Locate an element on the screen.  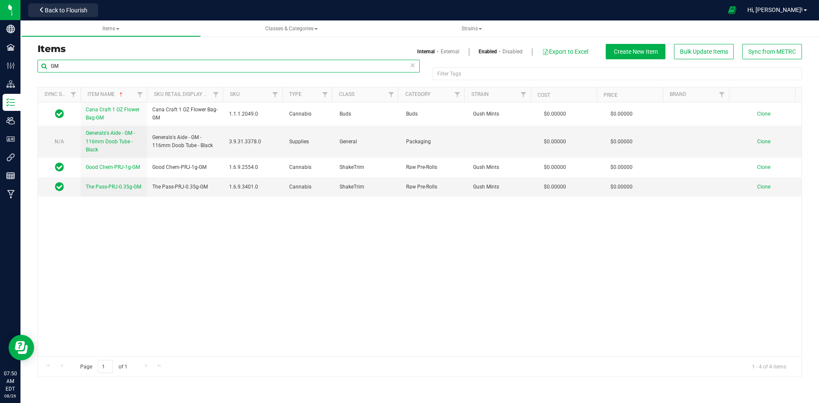
p: 08/26 is located at coordinates (10, 396).